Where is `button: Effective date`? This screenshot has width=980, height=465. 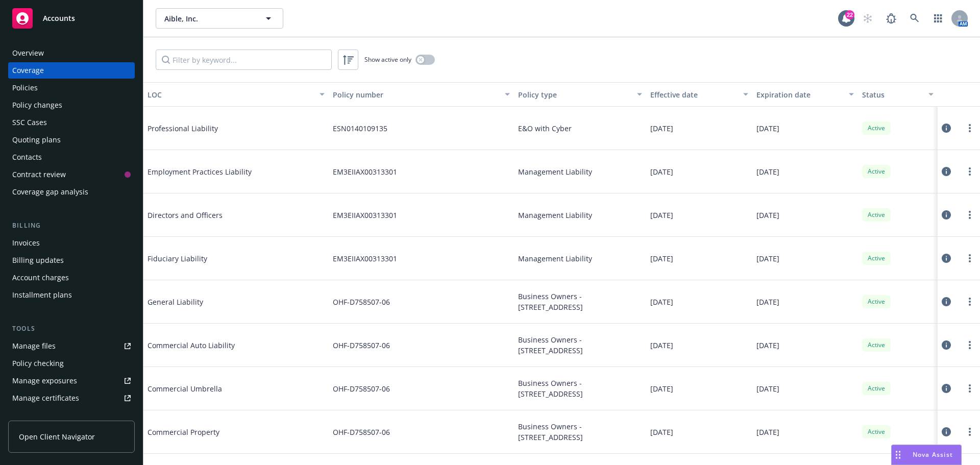 button: Effective date is located at coordinates (698, 94).